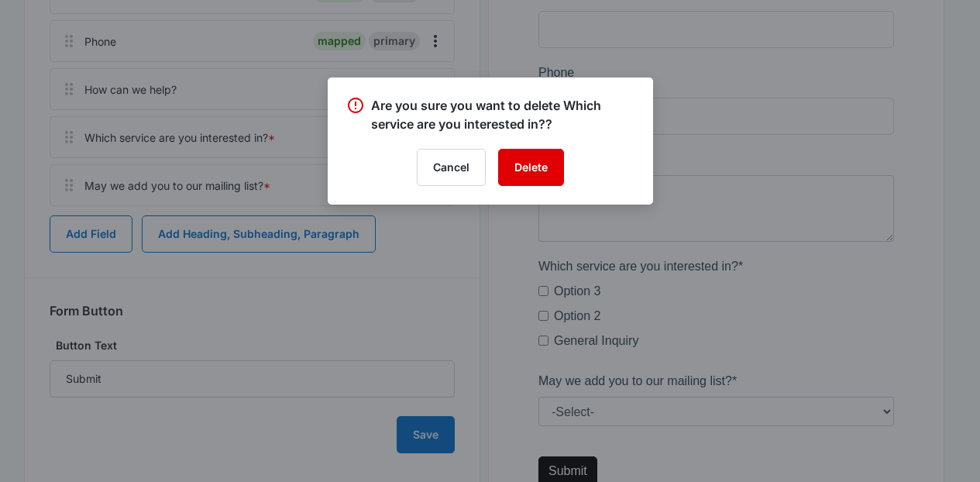 The image size is (980, 482). I want to click on label: General Inquiry, so click(57, 451).